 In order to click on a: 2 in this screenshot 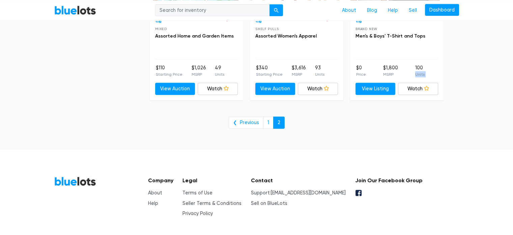, I will do `click(279, 123)`.